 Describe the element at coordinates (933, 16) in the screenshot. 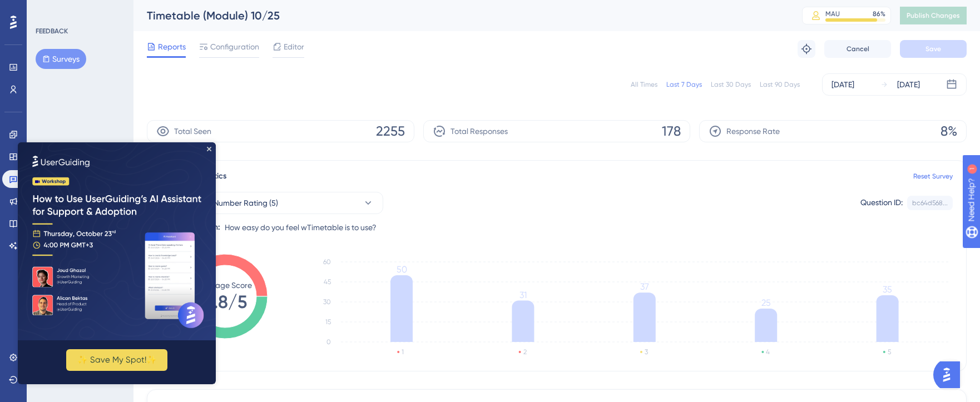

I see `span: Publish Changes` at that location.